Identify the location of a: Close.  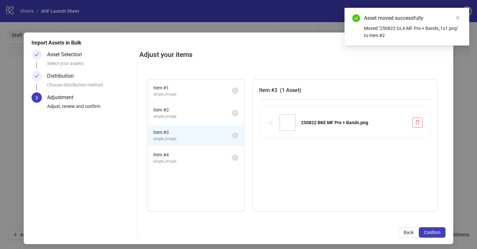
(458, 18).